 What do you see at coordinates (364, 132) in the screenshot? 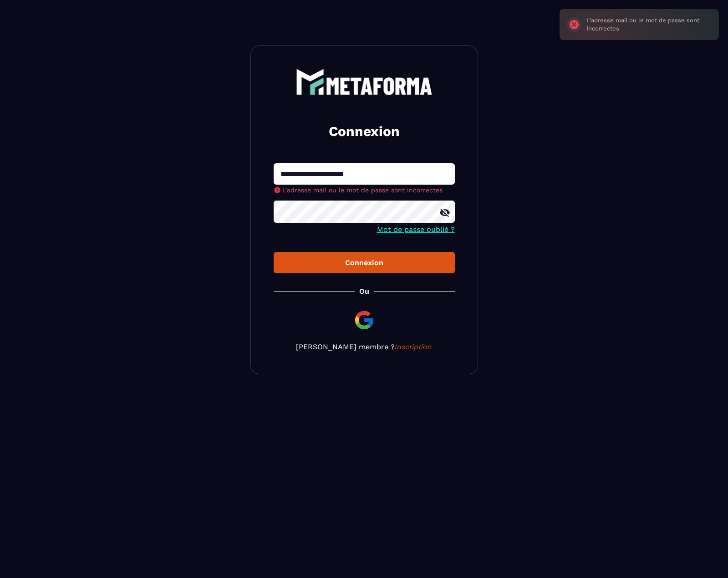
I see `h2: Connexion` at bounding box center [364, 132].